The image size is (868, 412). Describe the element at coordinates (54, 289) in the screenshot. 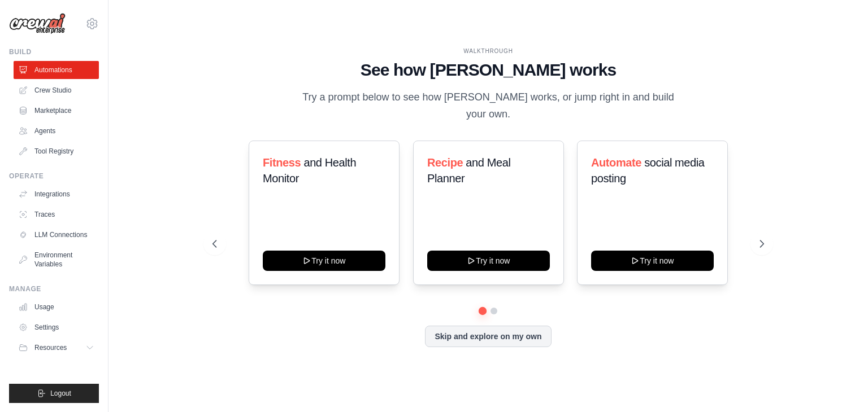

I see `div: Manage` at that location.